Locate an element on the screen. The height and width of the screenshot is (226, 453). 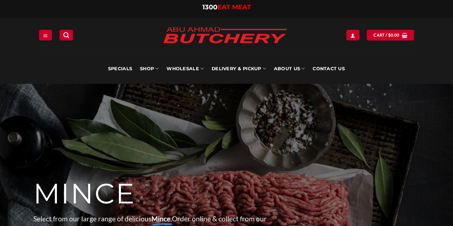
a: Delivery & Pickup is located at coordinates (239, 69).